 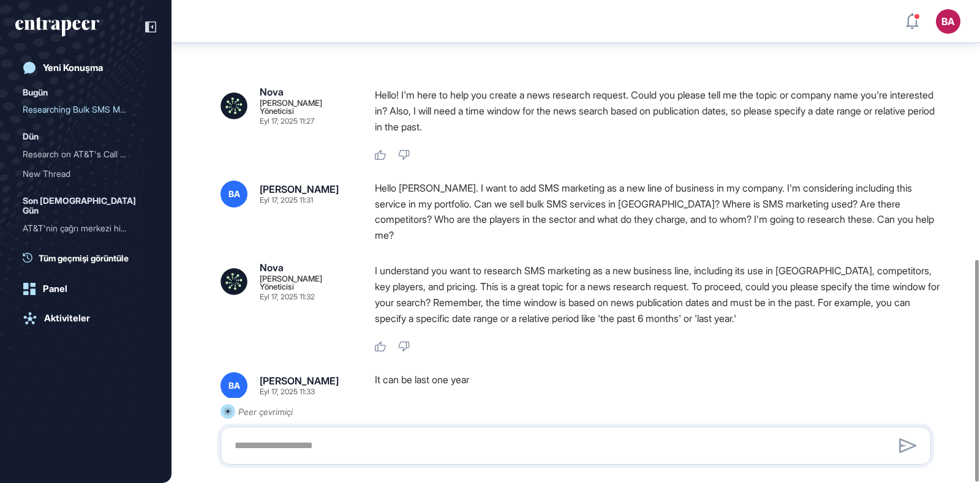 What do you see at coordinates (288, 392) in the screenshot?
I see `div: Eyl 17, 2025 11:33` at bounding box center [288, 392].